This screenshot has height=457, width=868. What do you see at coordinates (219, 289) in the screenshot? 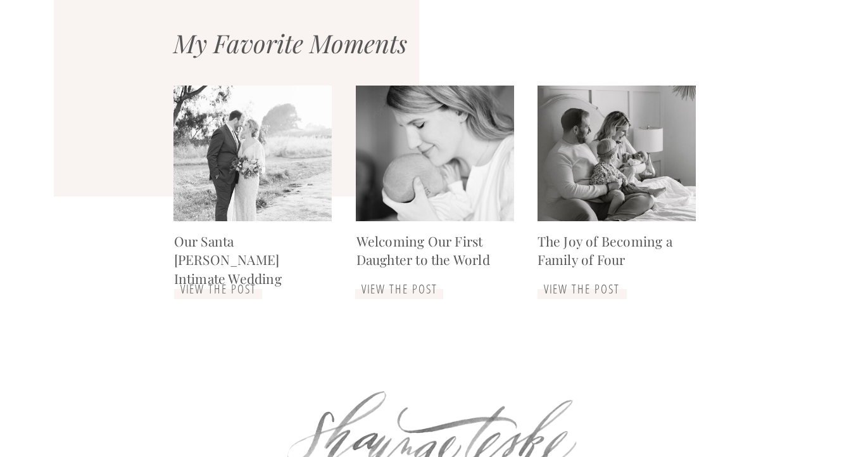
I see `h3: View the Post` at bounding box center [219, 289].